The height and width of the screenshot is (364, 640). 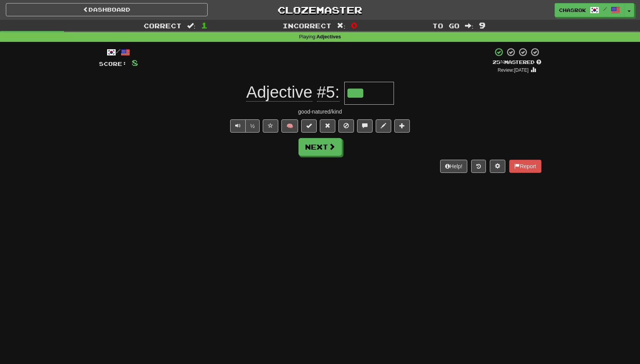 What do you see at coordinates (134, 62) in the screenshot?
I see `span: 8` at bounding box center [134, 62].